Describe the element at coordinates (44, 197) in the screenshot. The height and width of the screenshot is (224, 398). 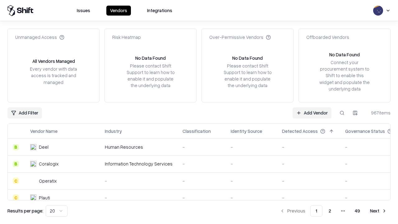
I see `div: Plauti` at that location.